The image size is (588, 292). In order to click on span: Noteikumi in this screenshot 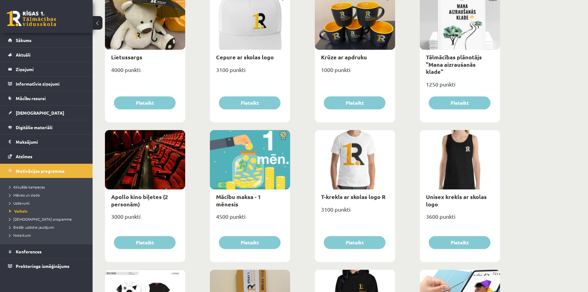, I will do `click(20, 235)`.